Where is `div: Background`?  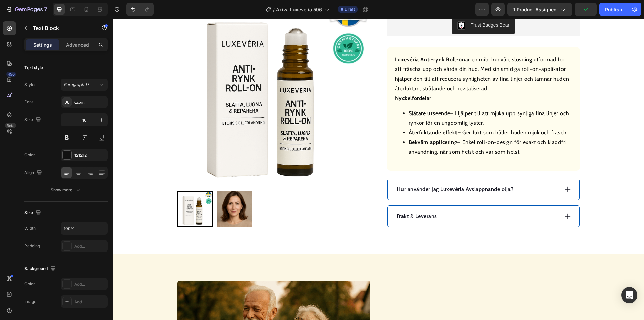
div: Background is located at coordinates (41, 268).